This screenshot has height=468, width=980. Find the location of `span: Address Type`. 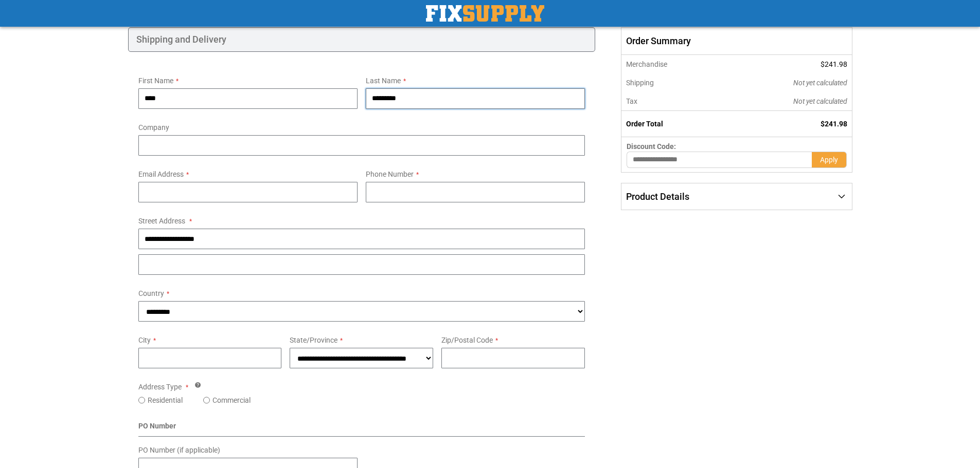

span: Address Type is located at coordinates (160, 387).